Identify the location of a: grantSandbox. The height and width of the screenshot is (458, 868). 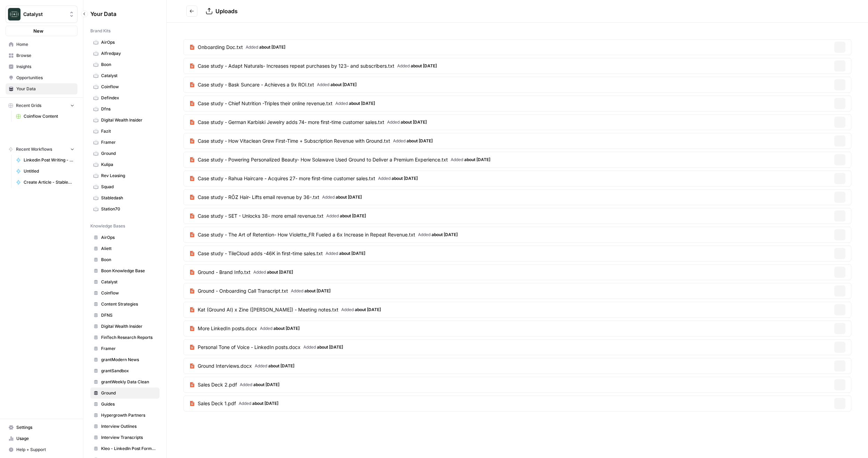
(125, 370).